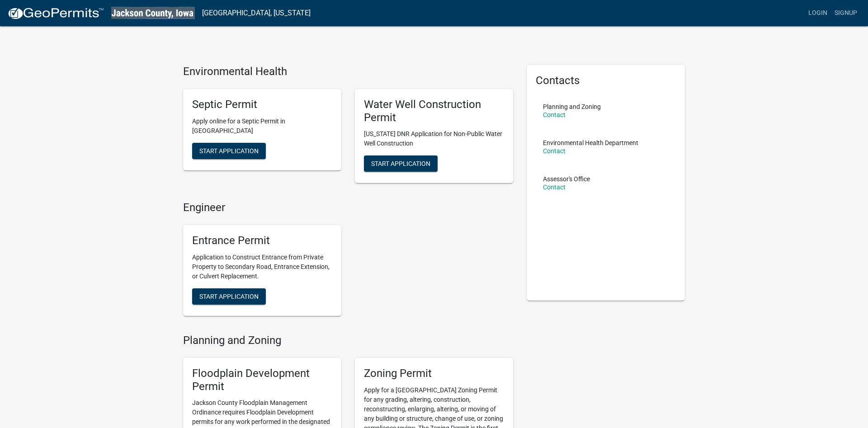 Image resolution: width=868 pixels, height=428 pixels. I want to click on h5: Septic Permit, so click(262, 104).